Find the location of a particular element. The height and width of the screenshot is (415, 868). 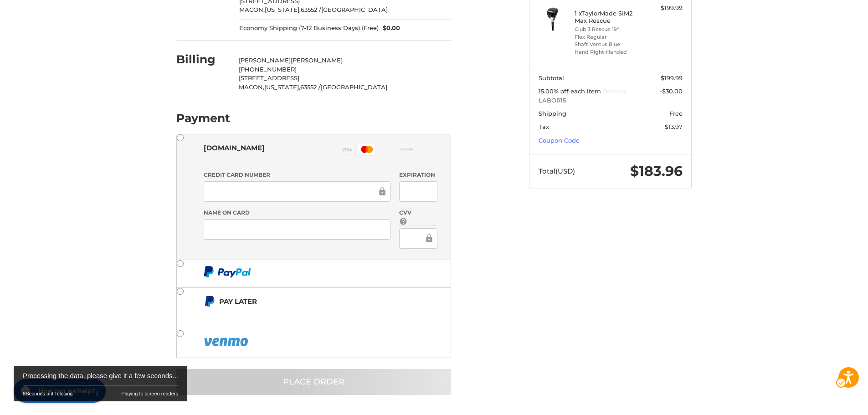

div: Processing the data, please give it a few seconds... is located at coordinates (100, 376).